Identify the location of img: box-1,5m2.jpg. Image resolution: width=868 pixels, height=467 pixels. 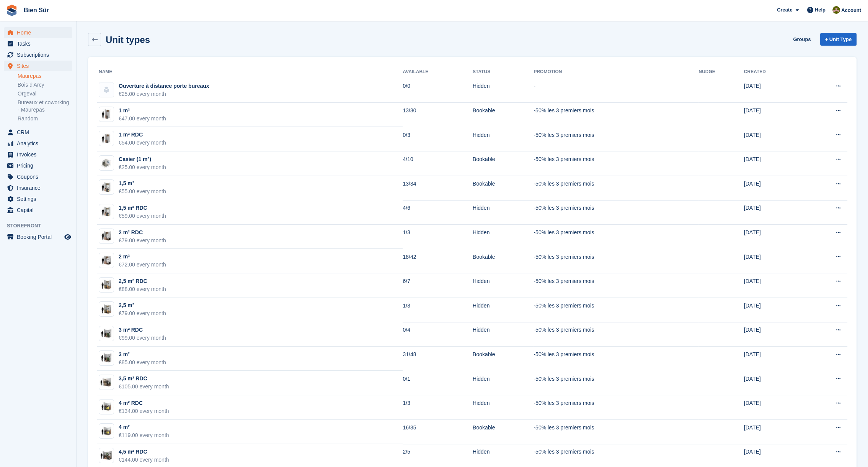
(107, 187).